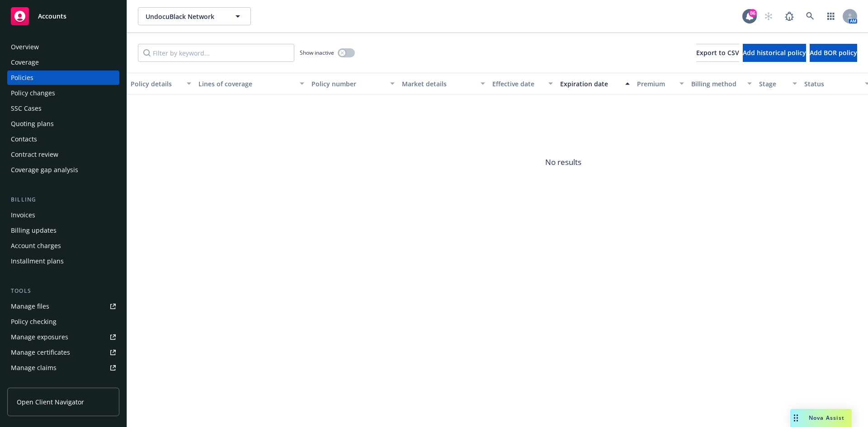 This screenshot has height=427, width=868. I want to click on button: Billing method, so click(721, 83).